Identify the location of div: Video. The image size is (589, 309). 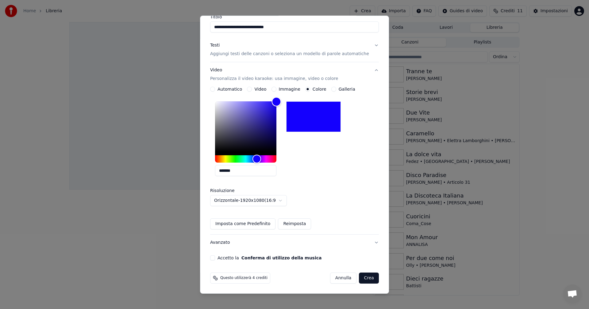
(274, 75).